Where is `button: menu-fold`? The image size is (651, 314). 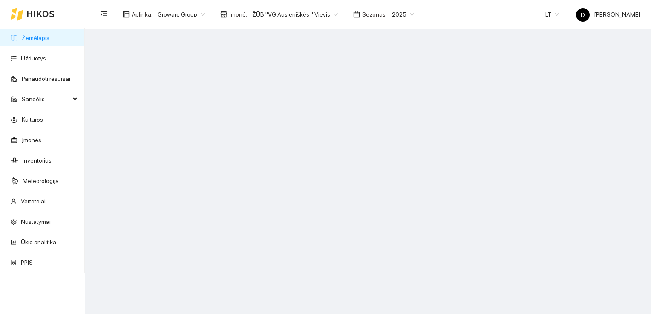
button: menu-fold is located at coordinates (104, 14).